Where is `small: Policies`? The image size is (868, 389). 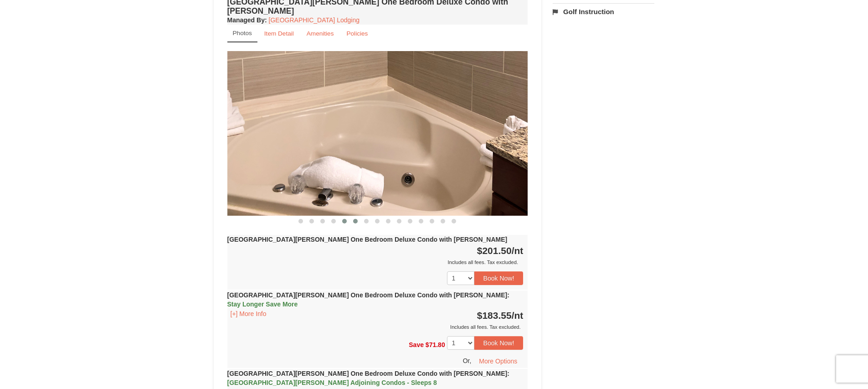 small: Policies is located at coordinates (357, 34).